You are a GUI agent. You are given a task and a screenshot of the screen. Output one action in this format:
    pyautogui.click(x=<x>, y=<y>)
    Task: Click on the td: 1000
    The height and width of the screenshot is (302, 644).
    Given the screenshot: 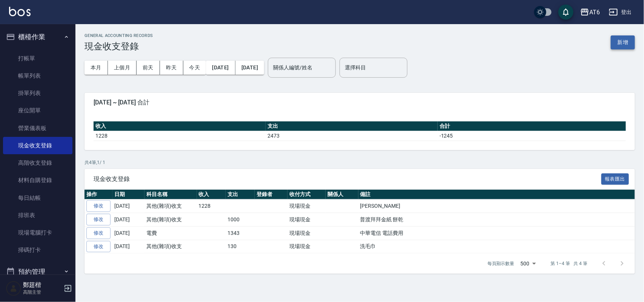 What is the action you would take?
    pyautogui.click(x=240, y=220)
    